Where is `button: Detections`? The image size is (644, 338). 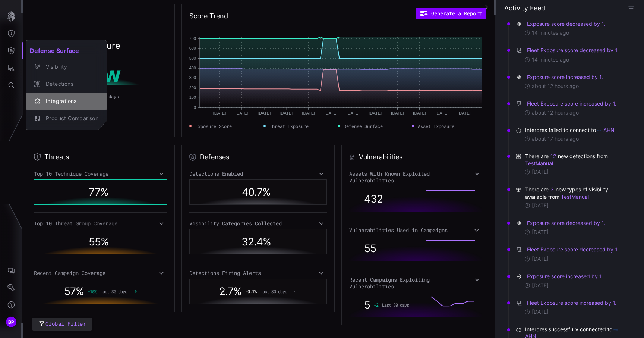 button: Detections is located at coordinates (66, 84).